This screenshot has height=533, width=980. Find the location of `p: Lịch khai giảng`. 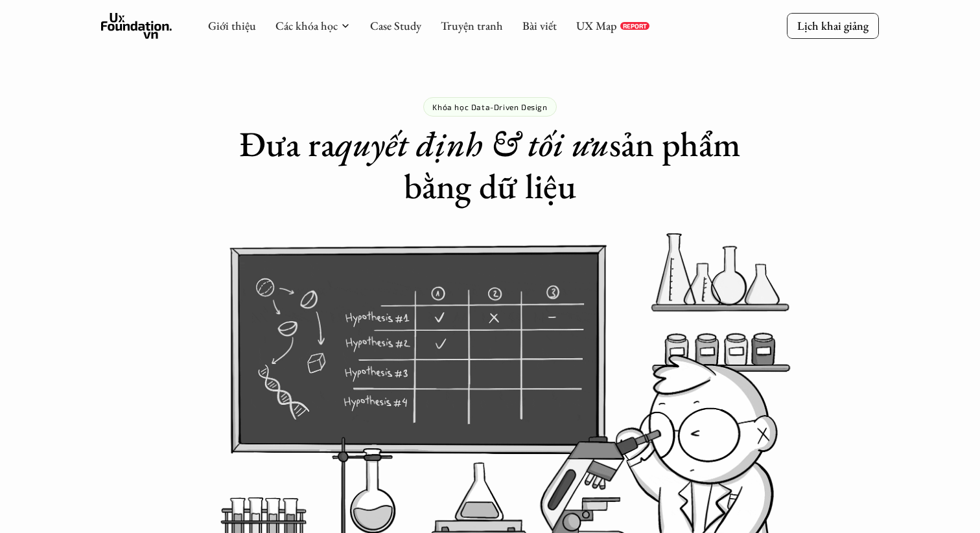

p: Lịch khai giảng is located at coordinates (833, 25).